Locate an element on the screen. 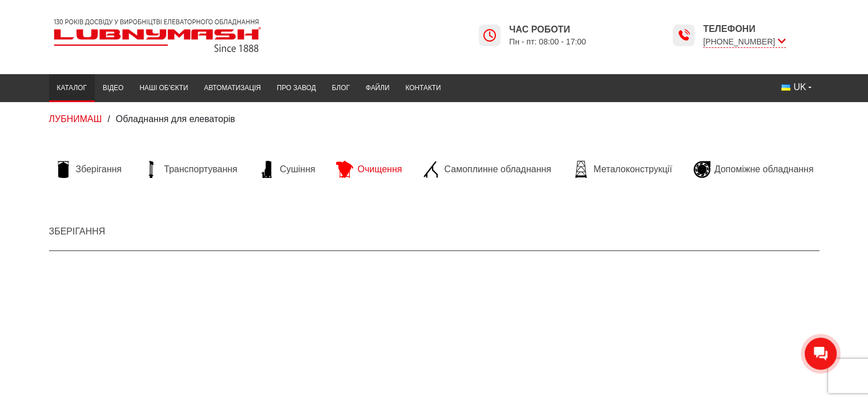 The image size is (868, 401). span: Обладнання для елеваторів is located at coordinates (175, 119).